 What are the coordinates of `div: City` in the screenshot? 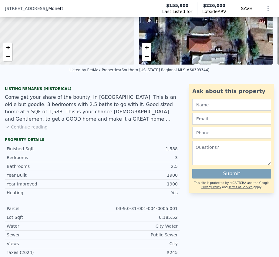 It's located at (135, 244).